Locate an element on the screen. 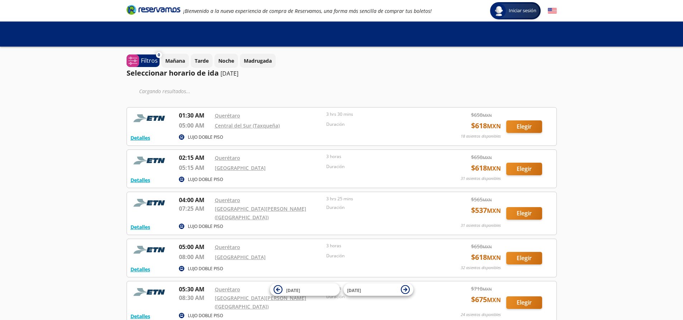 The height and width of the screenshot is (320, 683). span: $ 537 is located at coordinates (486, 210).